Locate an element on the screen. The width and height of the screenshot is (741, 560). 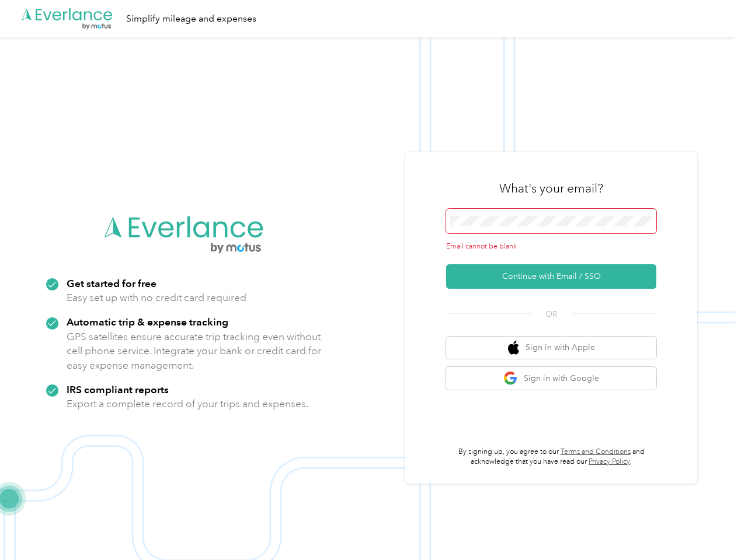
img: apple logo is located at coordinates (514, 348).